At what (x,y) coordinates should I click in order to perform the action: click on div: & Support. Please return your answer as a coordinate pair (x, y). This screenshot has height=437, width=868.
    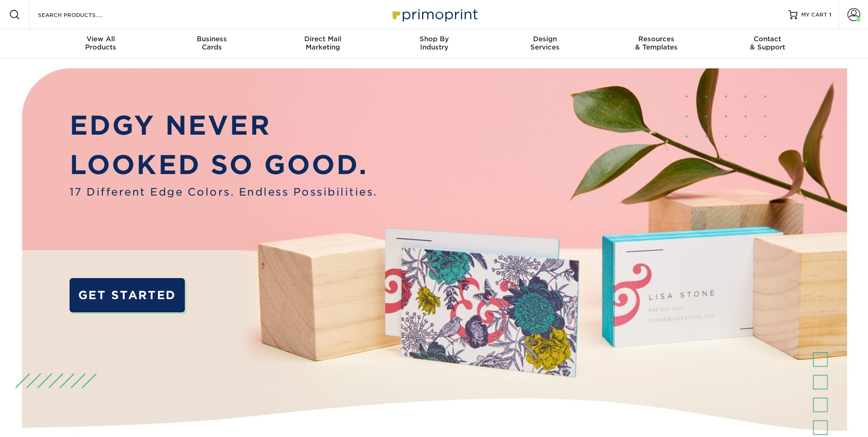
    Looking at the image, I should click on (768, 43).